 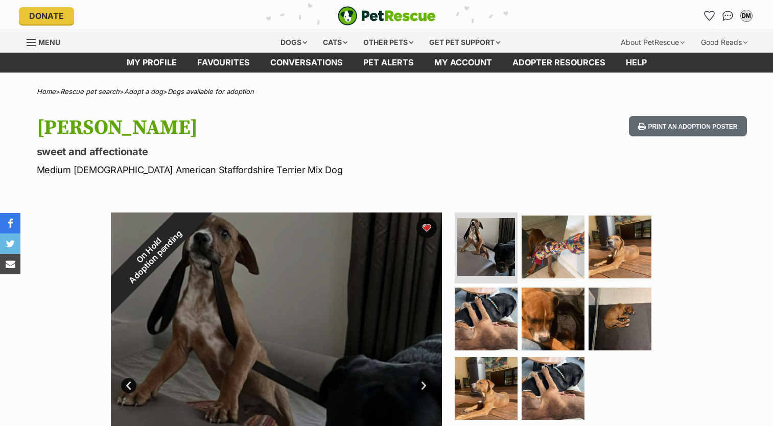 What do you see at coordinates (294, 42) in the screenshot?
I see `div: Dogs` at bounding box center [294, 42].